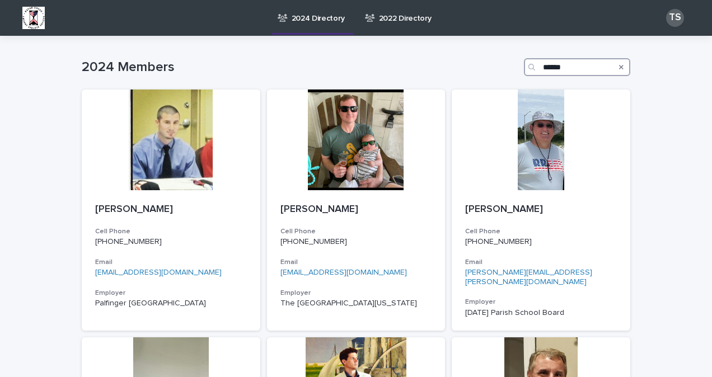 The width and height of the screenshot is (712, 377). Describe the element at coordinates (34, 18) in the screenshot. I see `img: BsxibNoaTPe9uU9VL587` at that location.